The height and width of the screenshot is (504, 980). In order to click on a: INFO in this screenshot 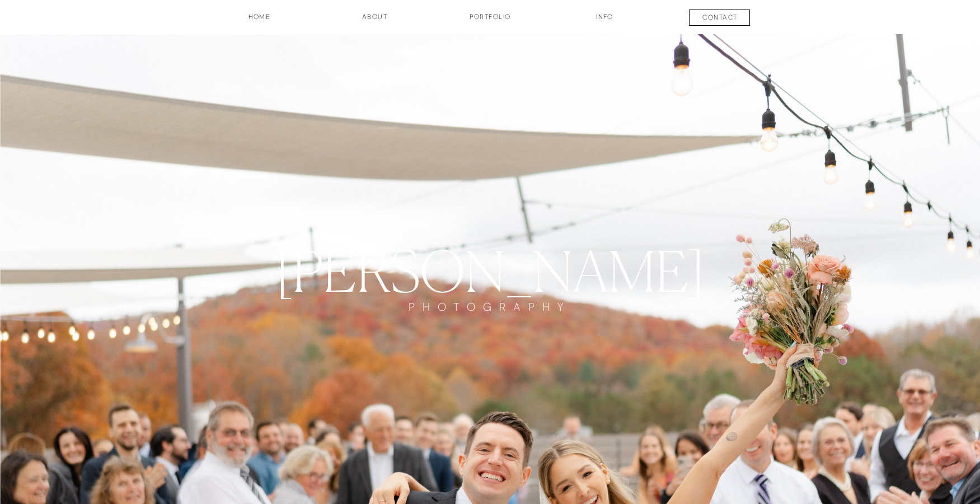, I will do `click(605, 21)`.